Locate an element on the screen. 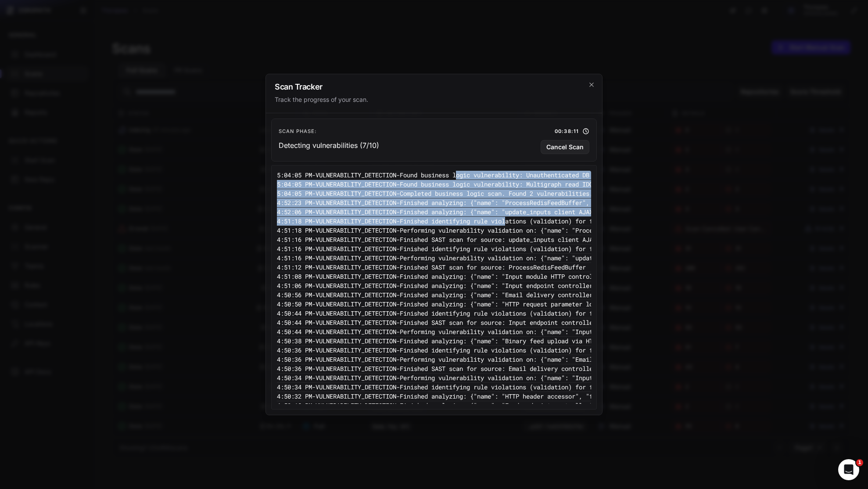 The width and height of the screenshot is (868, 489). span: Scan Phase: is located at coordinates (297, 131).